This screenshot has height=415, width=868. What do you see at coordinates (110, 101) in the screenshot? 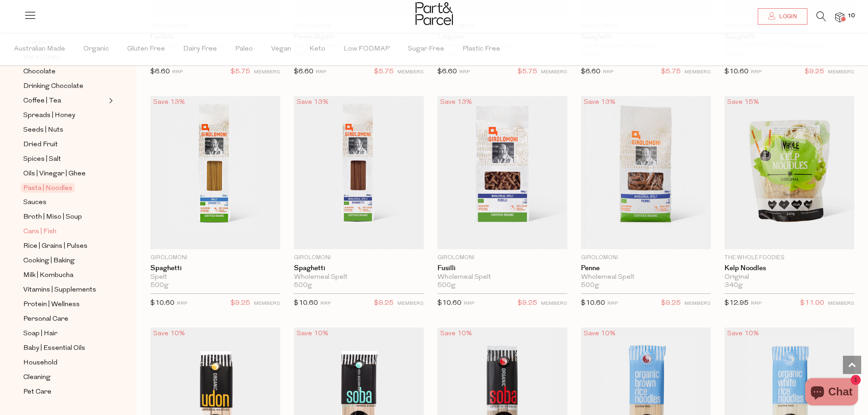
I see `button: Expand/Collapse Coffee | Tea` at bounding box center [110, 101].